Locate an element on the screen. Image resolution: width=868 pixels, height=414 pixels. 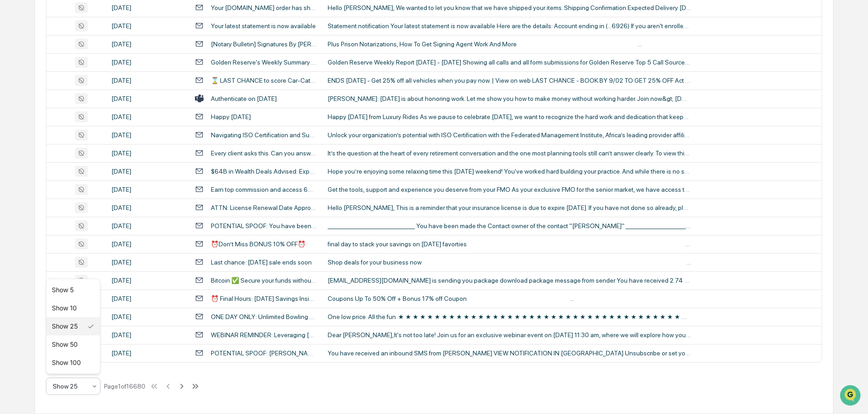
a: 🔎Data Lookup is located at coordinates (33, 136).